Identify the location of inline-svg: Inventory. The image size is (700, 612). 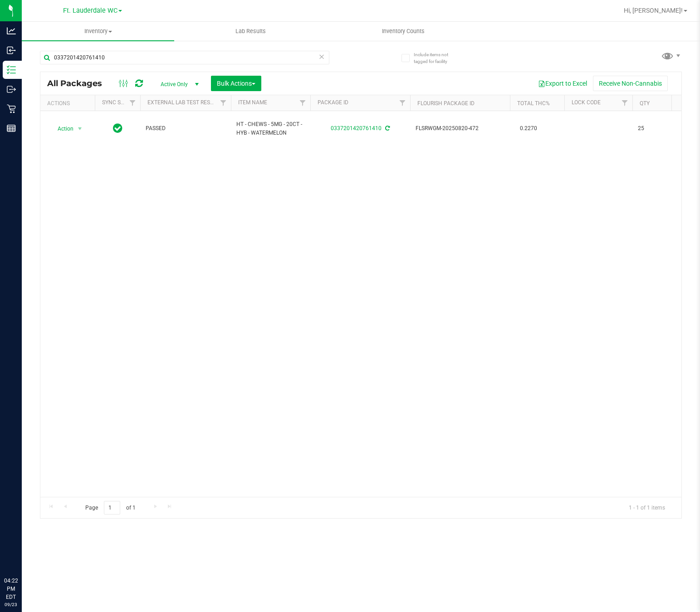
(11, 70).